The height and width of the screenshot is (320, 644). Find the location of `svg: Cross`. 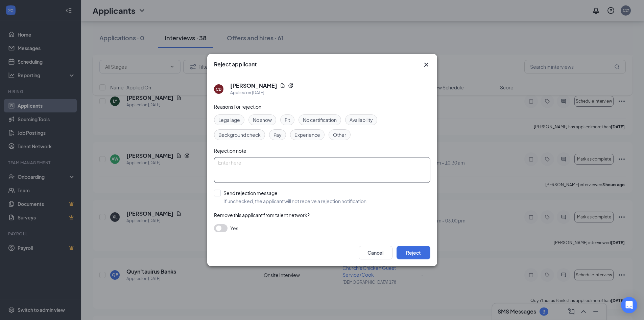

svg: Cross is located at coordinates (426, 65).